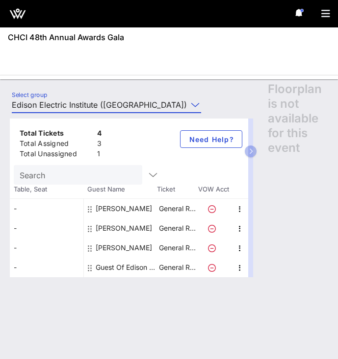  I want to click on span: Ticket, so click(176, 190).